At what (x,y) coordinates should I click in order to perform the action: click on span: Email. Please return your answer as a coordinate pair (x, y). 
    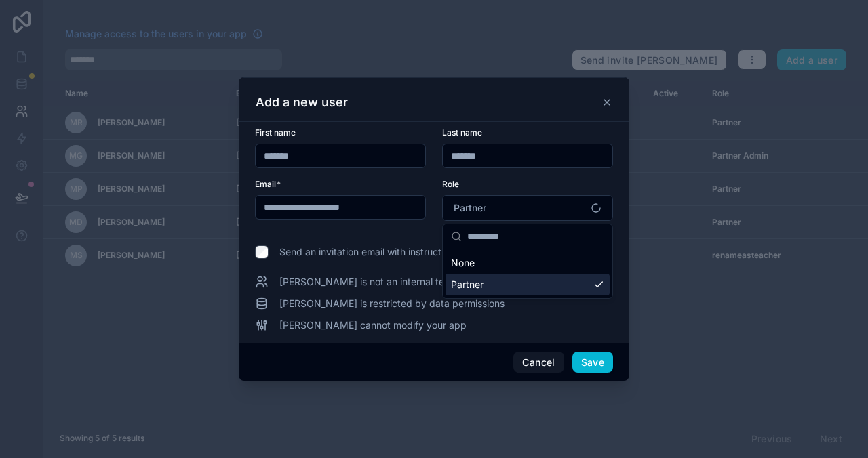
    Looking at the image, I should click on (265, 184).